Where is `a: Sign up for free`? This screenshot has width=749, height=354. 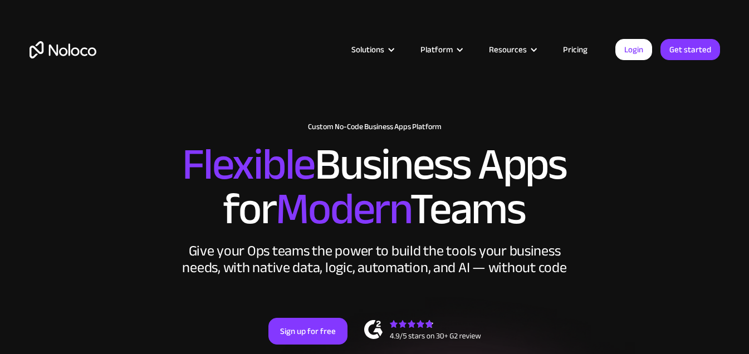 a: Sign up for free is located at coordinates (308, 331).